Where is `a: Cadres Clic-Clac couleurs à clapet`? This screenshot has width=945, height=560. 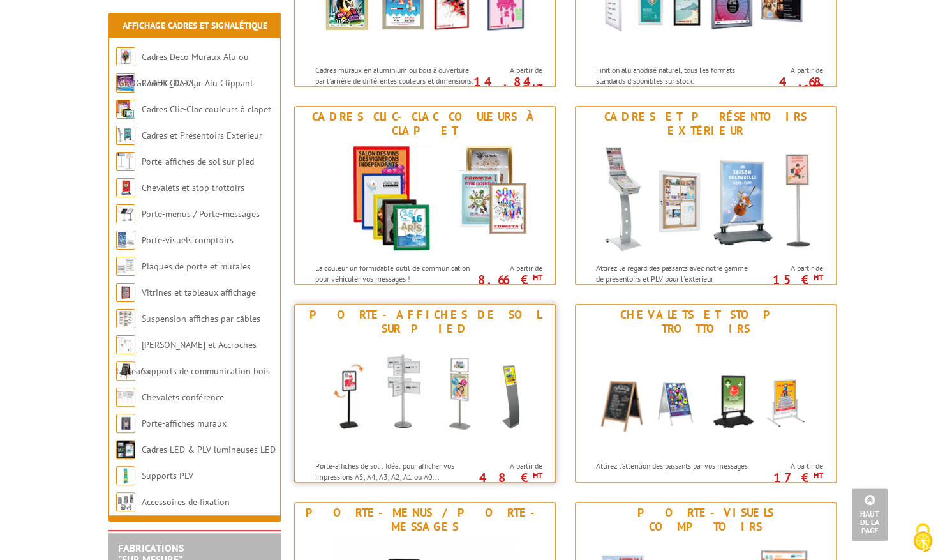 a: Cadres Clic-Clac couleurs à clapet is located at coordinates (206, 109).